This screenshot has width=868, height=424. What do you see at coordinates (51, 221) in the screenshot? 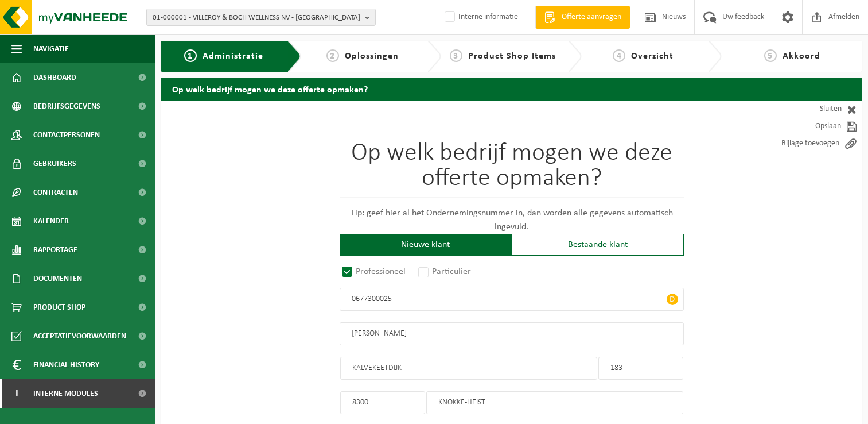
I see `span: Kalender` at bounding box center [51, 221].